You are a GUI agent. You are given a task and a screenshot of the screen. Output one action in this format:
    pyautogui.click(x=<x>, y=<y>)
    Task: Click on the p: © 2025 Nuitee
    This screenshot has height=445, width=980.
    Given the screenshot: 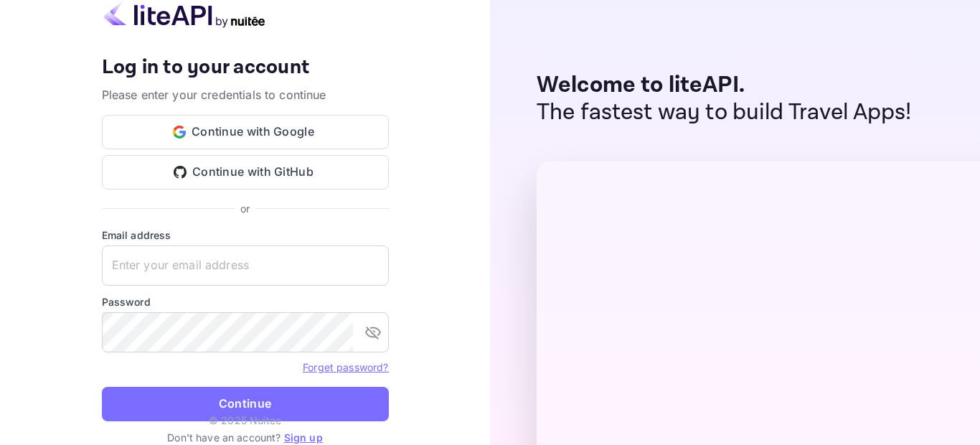 What is the action you would take?
    pyautogui.click(x=244, y=420)
    